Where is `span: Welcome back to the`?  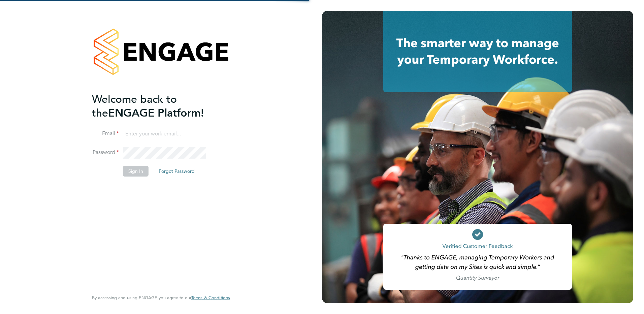 span: Welcome back to the is located at coordinates (135, 106).